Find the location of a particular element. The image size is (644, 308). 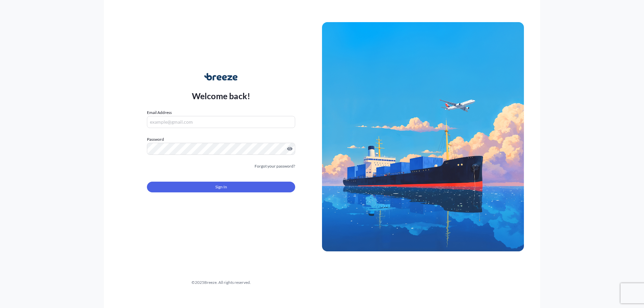

span: Sign In is located at coordinates (221, 187).